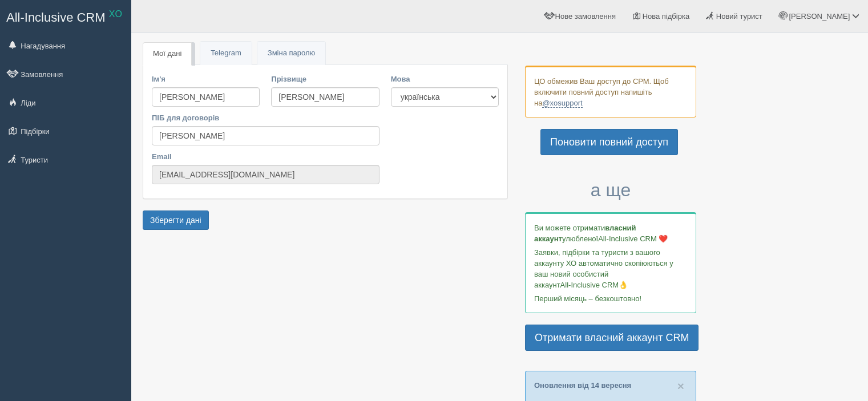 Image resolution: width=868 pixels, height=401 pixels. I want to click on label: Мова, so click(444, 79).